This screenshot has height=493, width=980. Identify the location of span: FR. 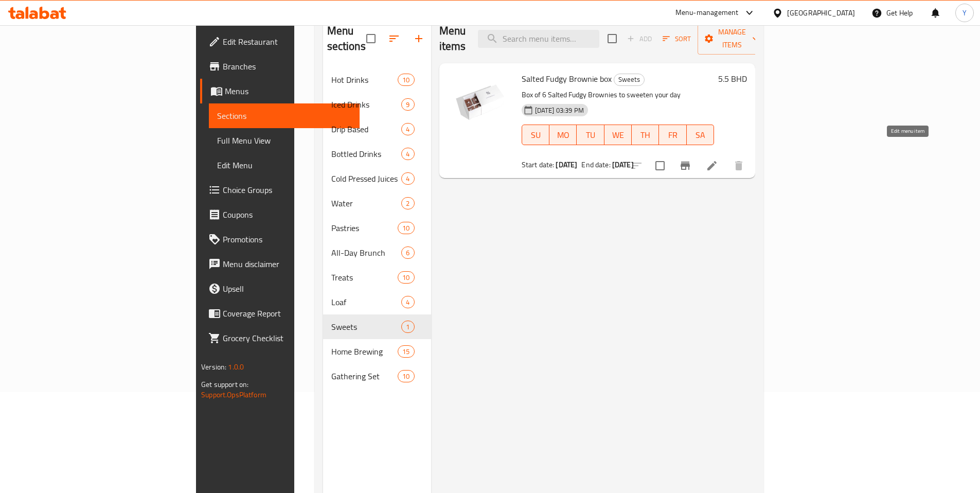
(673, 135).